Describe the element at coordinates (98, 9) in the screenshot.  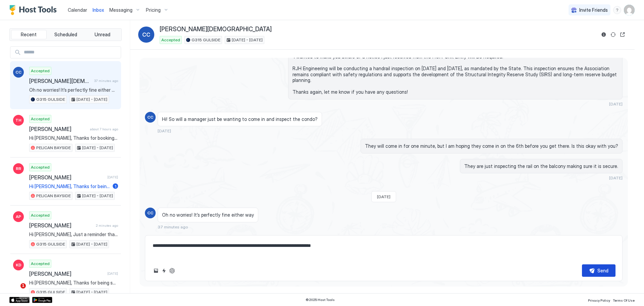
I see `span: Inbox` at that location.